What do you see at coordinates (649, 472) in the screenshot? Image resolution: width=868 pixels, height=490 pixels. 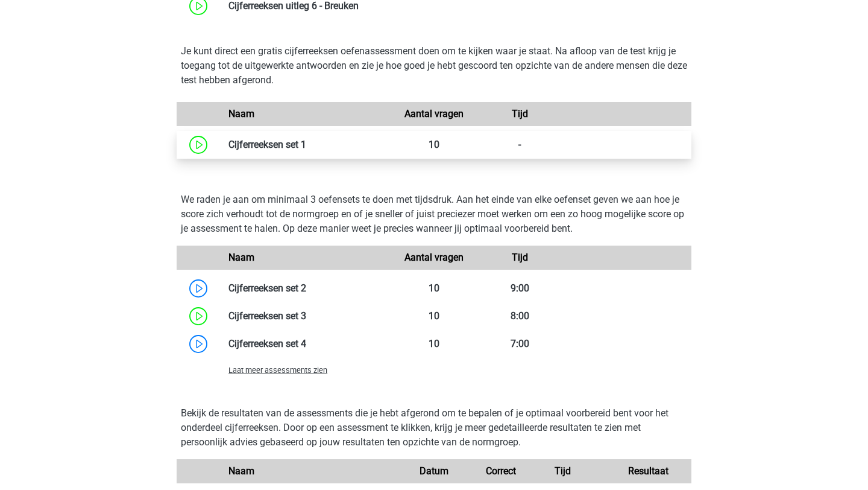 I see `div: Resultaat` at bounding box center [649, 472].